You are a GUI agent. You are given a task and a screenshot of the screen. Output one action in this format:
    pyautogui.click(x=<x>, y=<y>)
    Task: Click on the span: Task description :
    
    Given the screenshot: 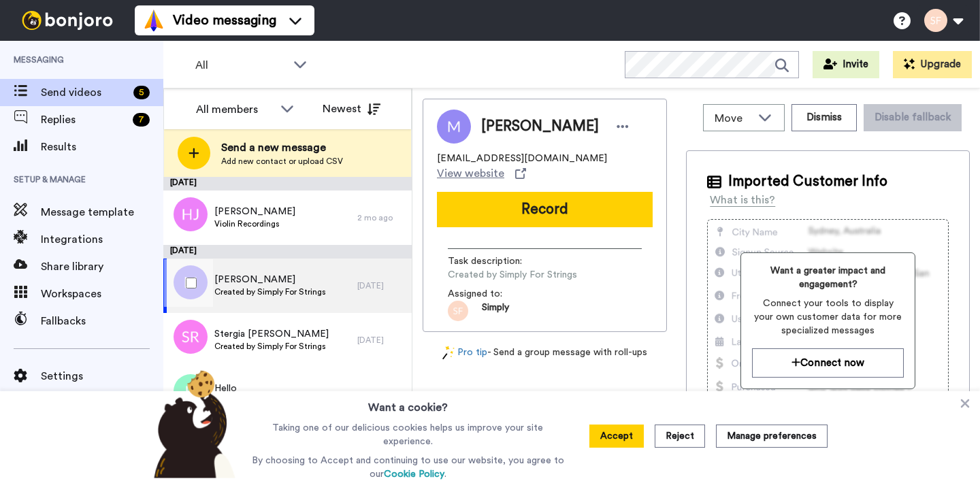 What is the action you would take?
    pyautogui.click(x=496, y=262)
    